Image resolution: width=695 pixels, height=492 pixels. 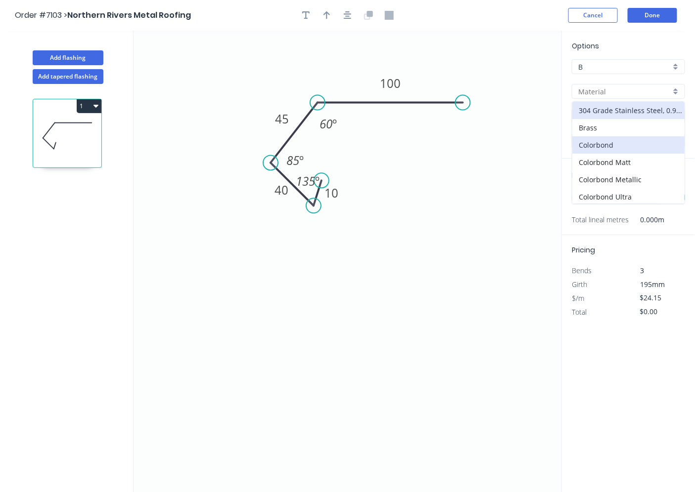 What do you see at coordinates (628, 197) in the screenshot?
I see `div: Colorbond Ultra` at bounding box center [628, 197].